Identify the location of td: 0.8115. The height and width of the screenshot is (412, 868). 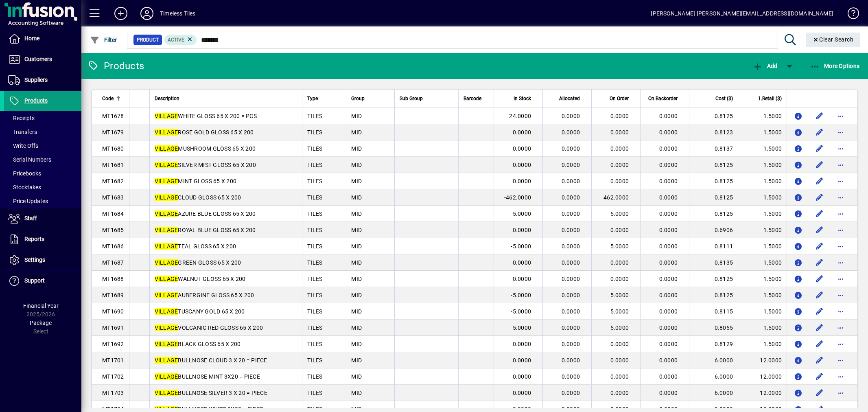
(713, 312).